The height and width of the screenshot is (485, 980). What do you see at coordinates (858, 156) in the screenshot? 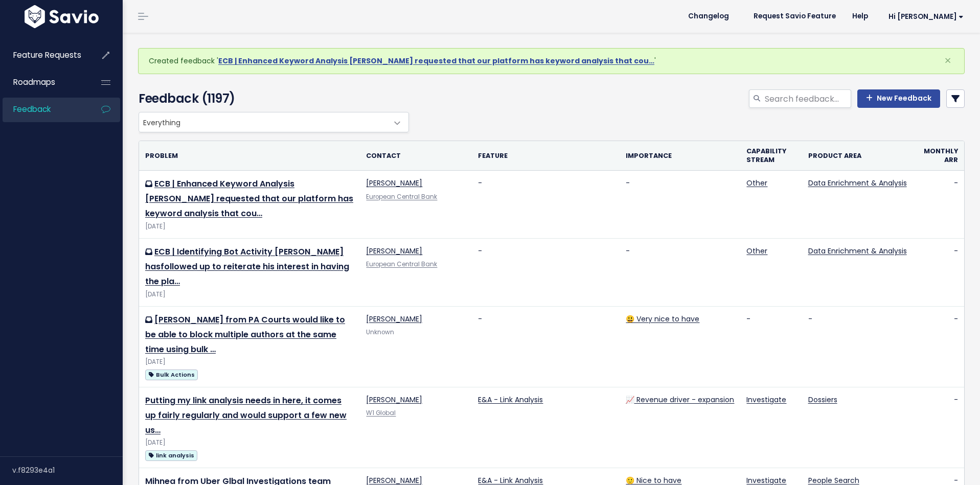
I see `th: Product Area` at bounding box center [858, 156].